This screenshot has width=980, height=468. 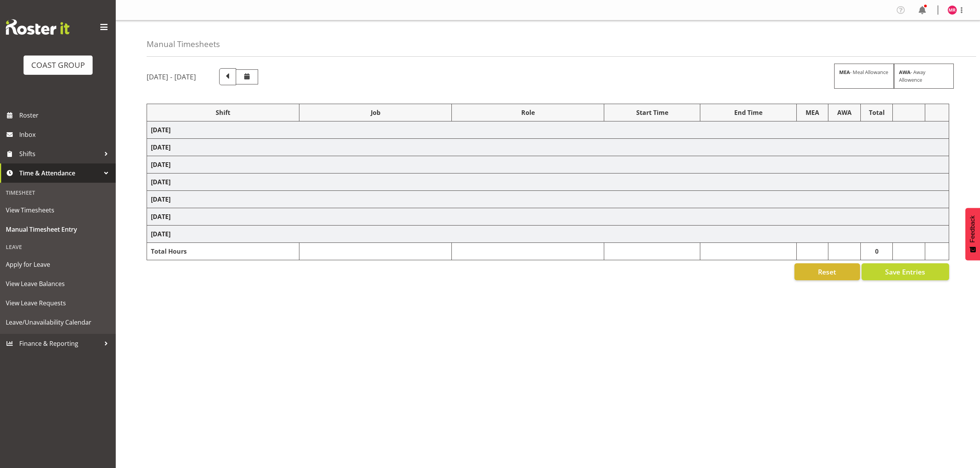 I want to click on span: Time & Attendance, so click(x=60, y=173).